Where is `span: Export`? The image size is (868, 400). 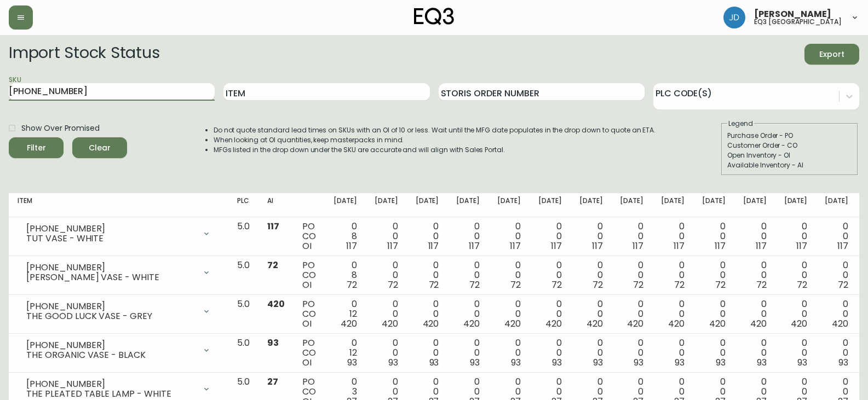
span: Export is located at coordinates (832, 54).